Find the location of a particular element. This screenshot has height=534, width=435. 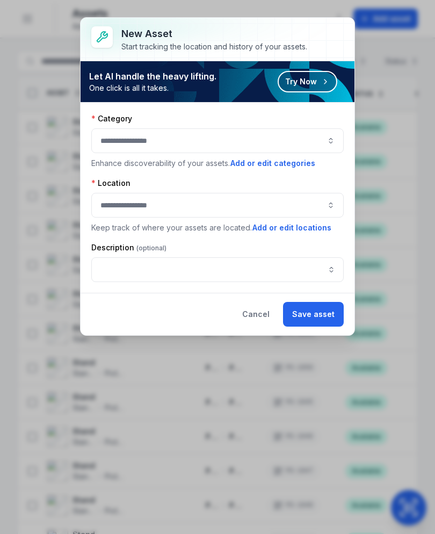

button: Try Now is located at coordinates (308, 82).